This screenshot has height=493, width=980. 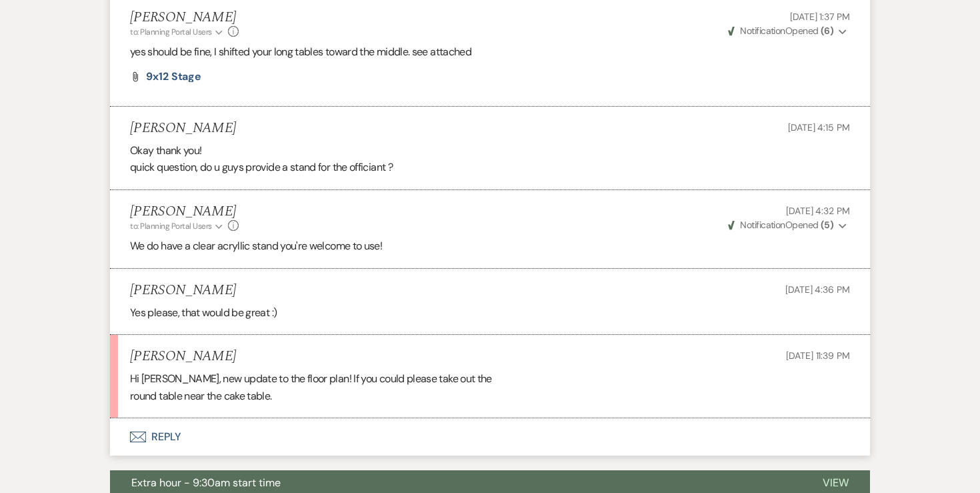 What do you see at coordinates (490, 313) in the screenshot?
I see `div: Yes please, that would be great :)` at bounding box center [490, 313].